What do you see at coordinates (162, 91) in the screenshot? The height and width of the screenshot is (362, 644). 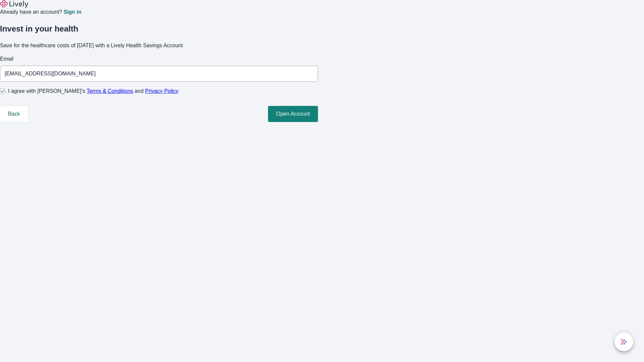 I see `a: Privacy Policy` at bounding box center [162, 91].